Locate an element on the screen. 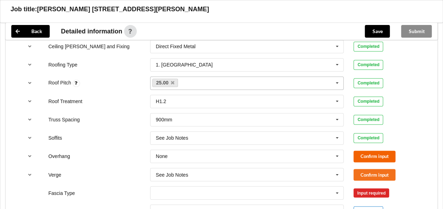 The height and width of the screenshot is (209, 443). button: Back is located at coordinates (30, 31).